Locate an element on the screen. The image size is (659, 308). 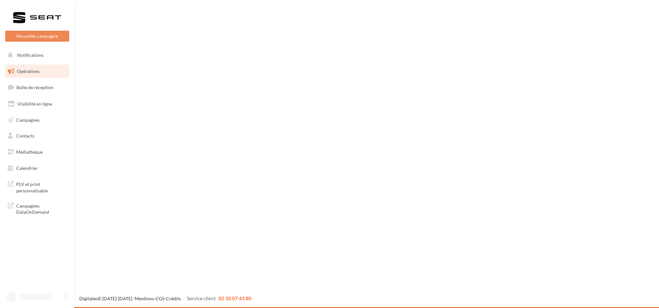
a: Boîte de réception is located at coordinates (37, 87).